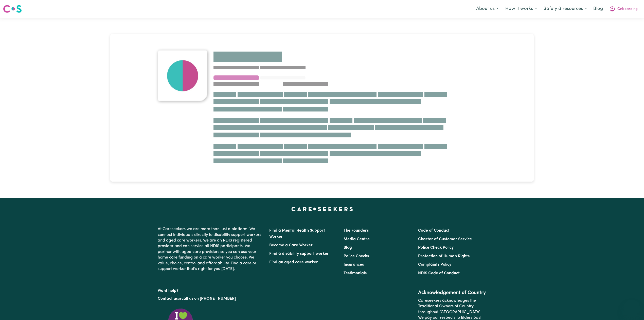 The height and width of the screenshot is (320, 644). What do you see at coordinates (565, 9) in the screenshot?
I see `button: Safety & resources` at bounding box center [565, 9].